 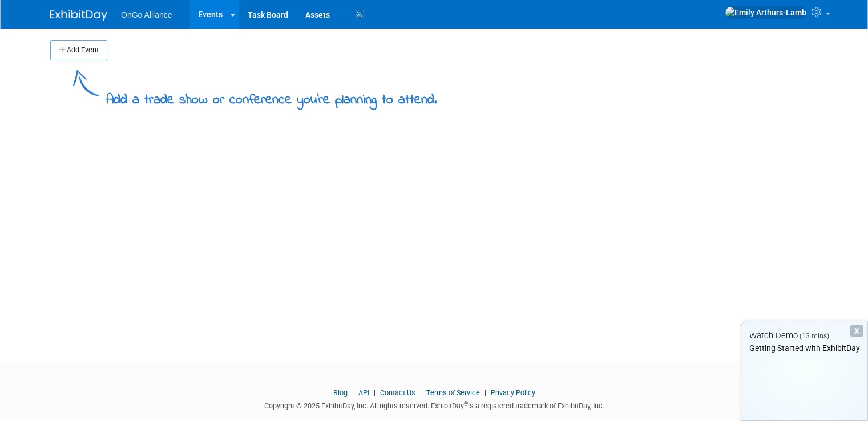 I want to click on a: API, so click(x=364, y=392).